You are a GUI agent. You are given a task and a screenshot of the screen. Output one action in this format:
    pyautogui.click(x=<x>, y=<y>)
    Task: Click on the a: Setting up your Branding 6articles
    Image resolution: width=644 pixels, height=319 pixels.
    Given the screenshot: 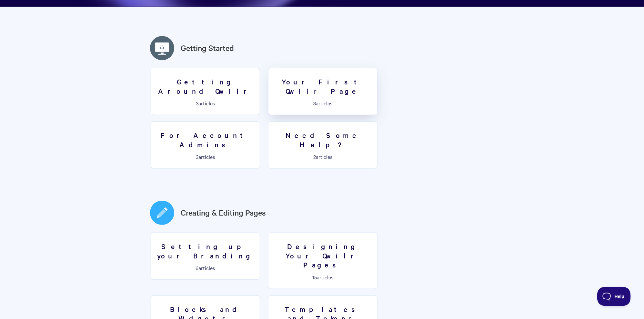 What is the action you would take?
    pyautogui.click(x=205, y=256)
    